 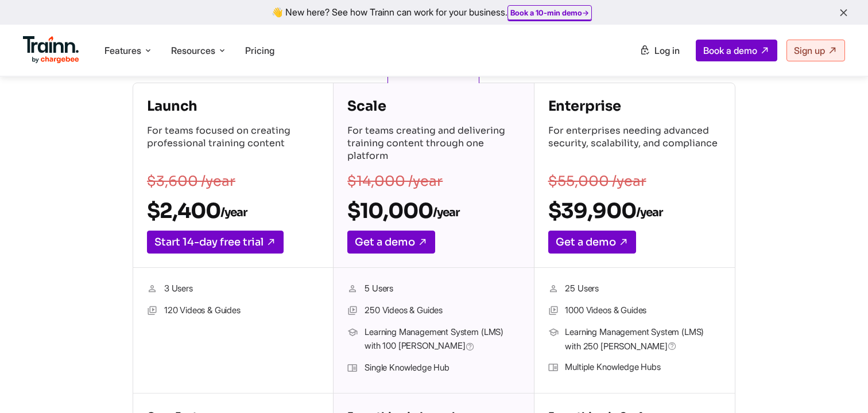 I want to click on span: Book a demo, so click(x=731, y=51).